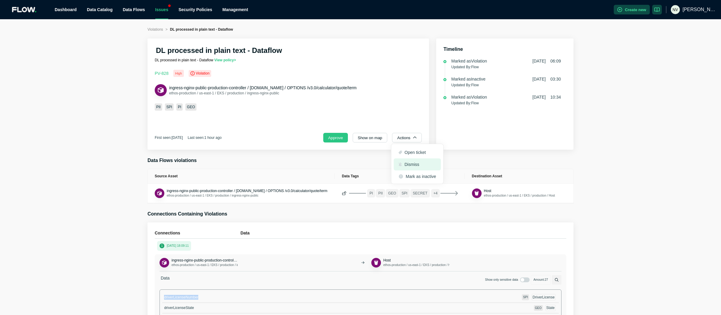  What do you see at coordinates (335, 138) in the screenshot?
I see `button: Approve` at bounding box center [335, 138].